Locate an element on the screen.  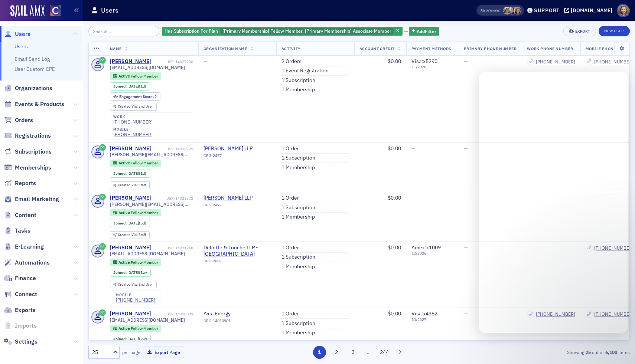
span: Payment Methods is located at coordinates (431, 48).